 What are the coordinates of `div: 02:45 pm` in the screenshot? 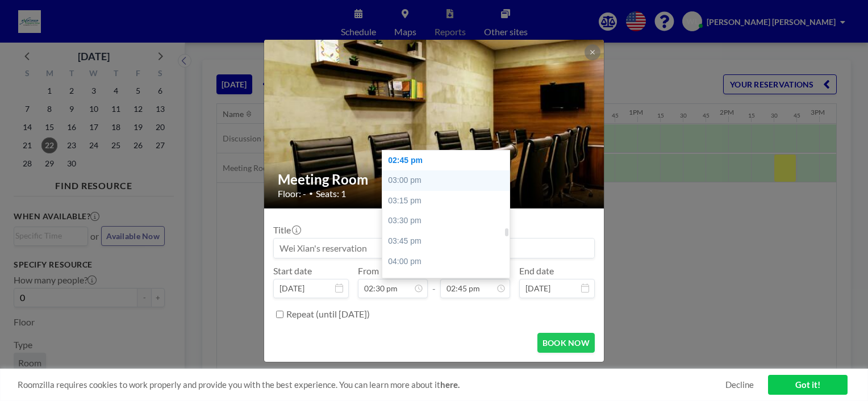 It's located at (449, 161).